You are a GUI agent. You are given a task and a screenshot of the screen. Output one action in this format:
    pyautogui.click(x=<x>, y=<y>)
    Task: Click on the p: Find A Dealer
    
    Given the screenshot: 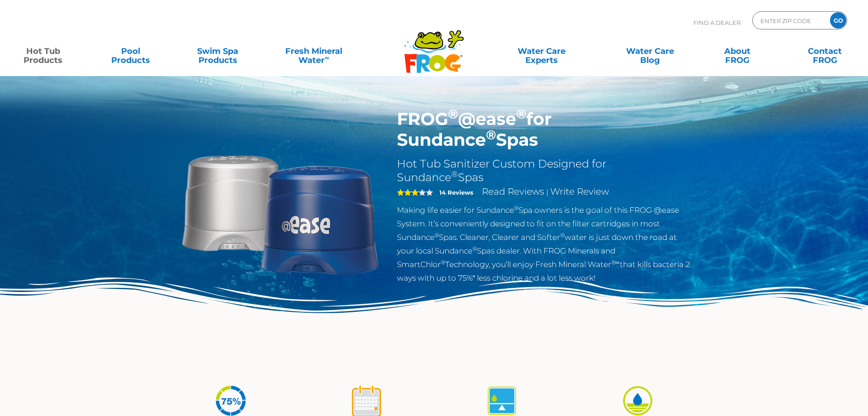 What is the action you would take?
    pyautogui.click(x=717, y=23)
    